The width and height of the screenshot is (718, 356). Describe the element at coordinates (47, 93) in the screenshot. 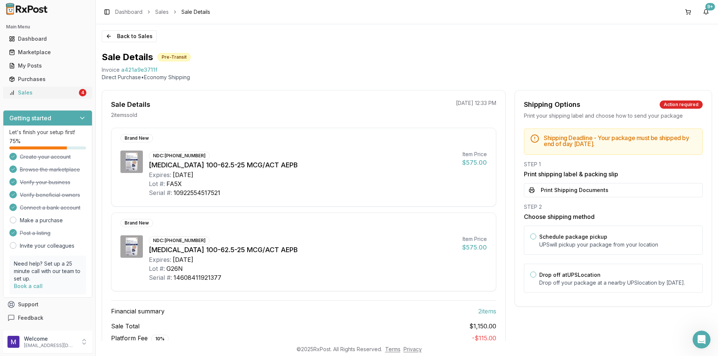

I see `a: Sales4` at that location.